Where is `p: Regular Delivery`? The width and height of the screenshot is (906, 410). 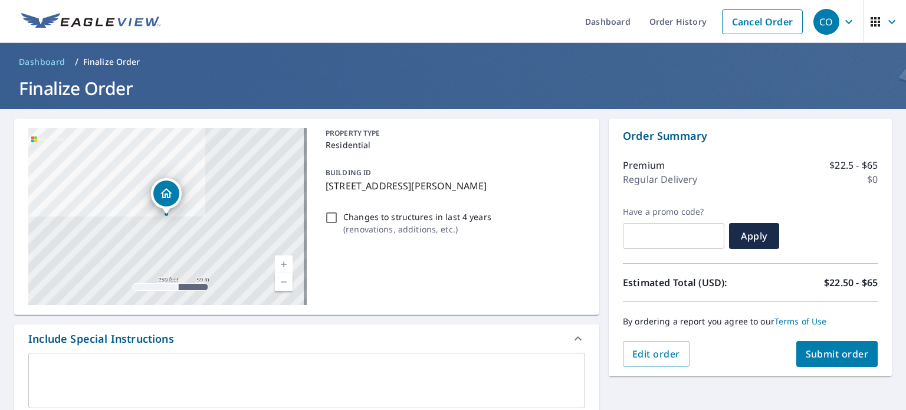 p: Regular Delivery is located at coordinates (660, 179).